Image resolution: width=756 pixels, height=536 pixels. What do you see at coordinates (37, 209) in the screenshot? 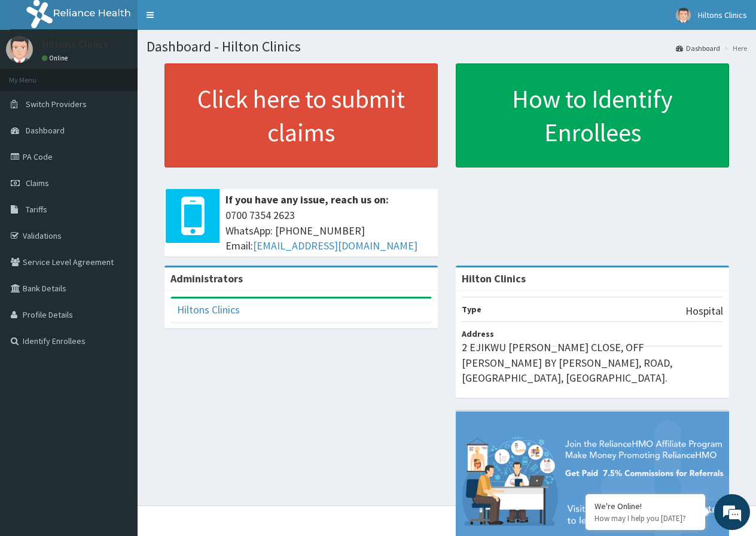
I see `span: Tariffs` at bounding box center [37, 209].